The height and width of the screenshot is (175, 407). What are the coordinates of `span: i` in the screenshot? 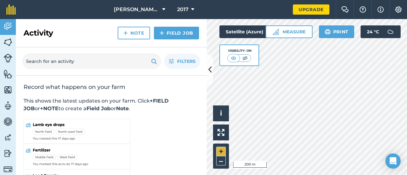 It's located at (221, 113).